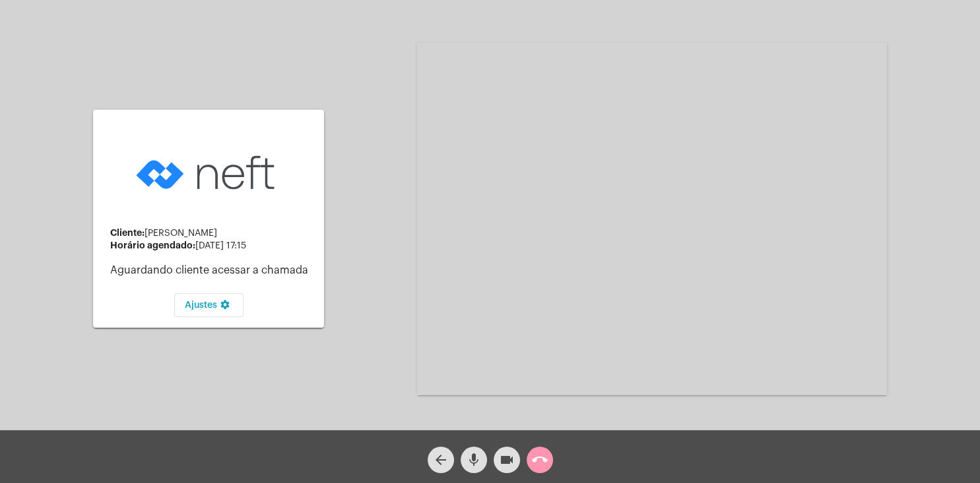 This screenshot has width=980, height=483. I want to click on strong: Horário agendado:, so click(153, 245).